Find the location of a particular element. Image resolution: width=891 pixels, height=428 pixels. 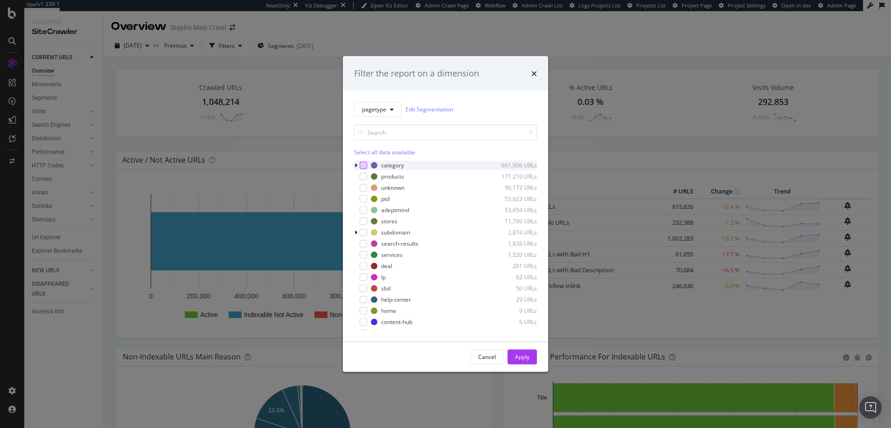

button: Apply is located at coordinates (522, 357).